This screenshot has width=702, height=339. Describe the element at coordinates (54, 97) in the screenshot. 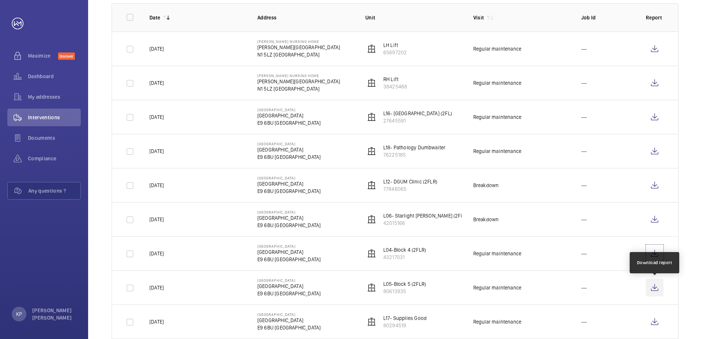

I see `span: My addresses` at that location.